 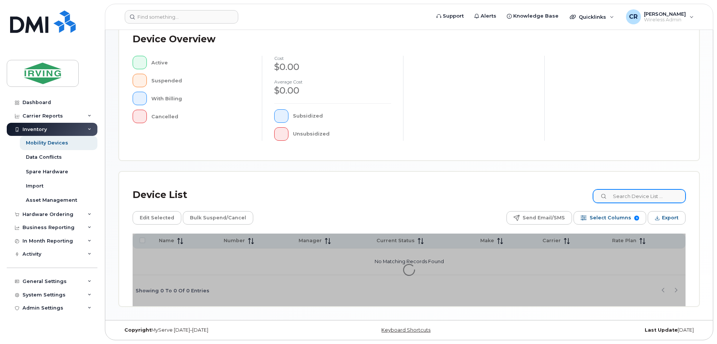 What do you see at coordinates (157, 218) in the screenshot?
I see `button: Edit Selected` at bounding box center [157, 218].